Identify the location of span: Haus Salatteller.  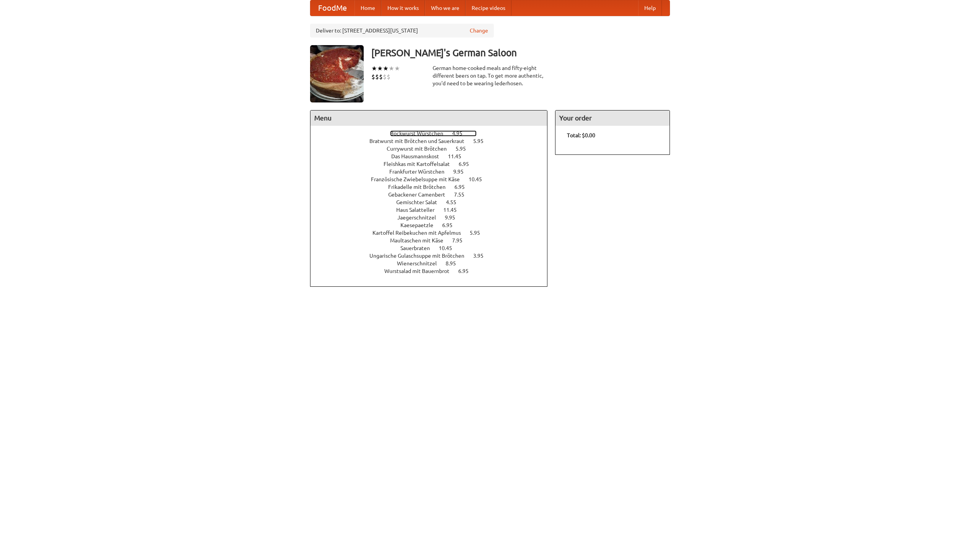
(419, 210).